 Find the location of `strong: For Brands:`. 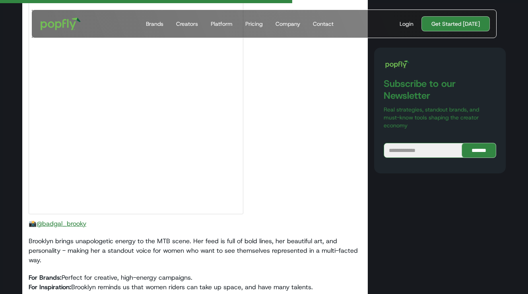

strong: For Brands: is located at coordinates (45, 278).